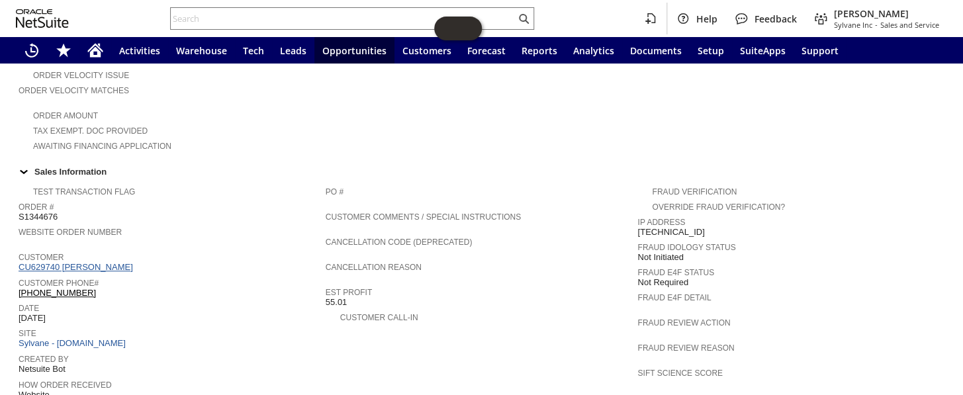 The height and width of the screenshot is (395, 963). Describe the element at coordinates (711, 50) in the screenshot. I see `span: Setup` at that location.